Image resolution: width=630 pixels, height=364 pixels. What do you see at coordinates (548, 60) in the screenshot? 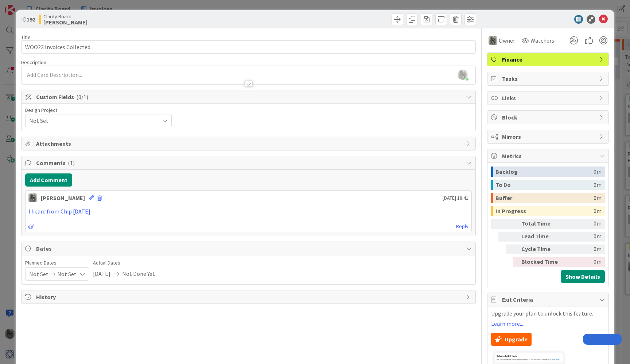
I see `span: Finance` at bounding box center [548, 60].